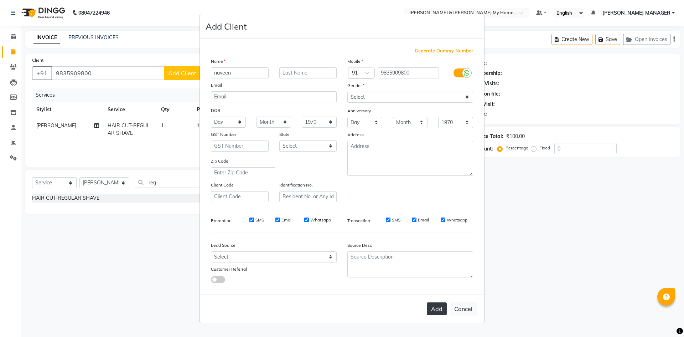 This screenshot has height=337, width=684. I want to click on input: GST Number, so click(240, 146).